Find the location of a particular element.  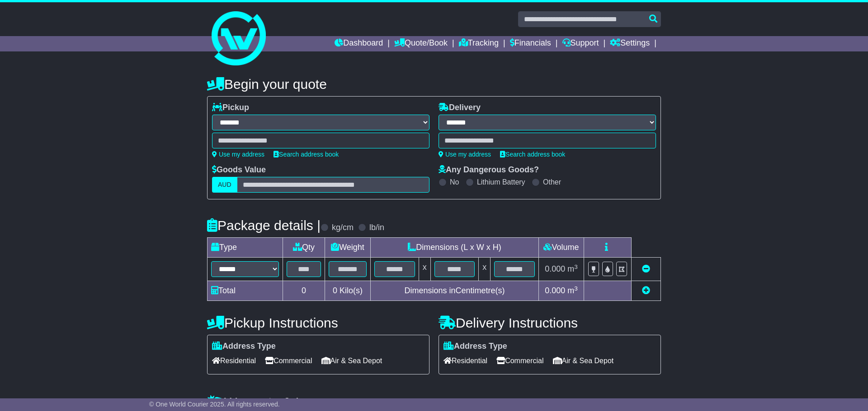

a: Support is located at coordinates (580, 43).